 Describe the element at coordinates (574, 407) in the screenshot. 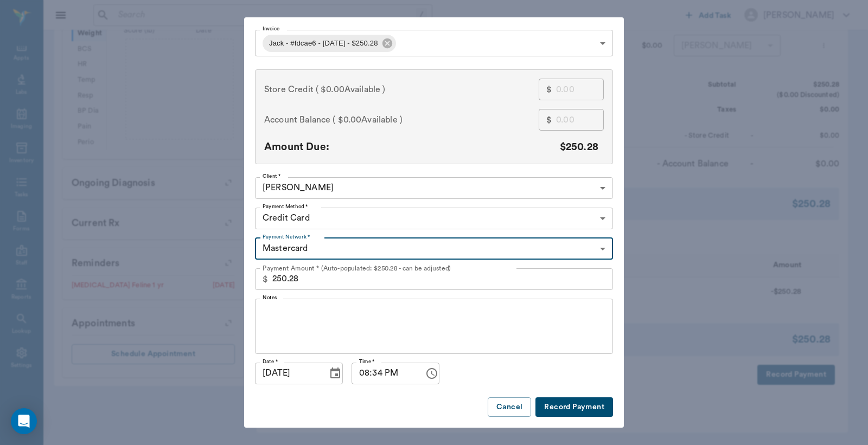

I see `button: Record Payment` at that location.